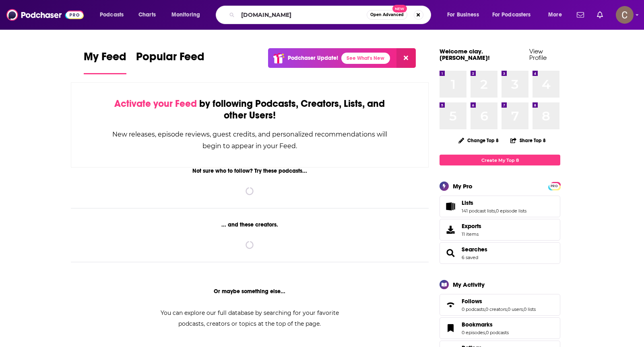  I want to click on a: My Feed, so click(105, 62).